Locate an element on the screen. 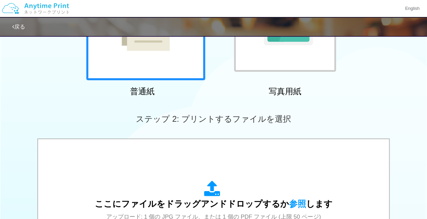 The height and width of the screenshot is (219, 427). a: 戻る is located at coordinates (19, 26).